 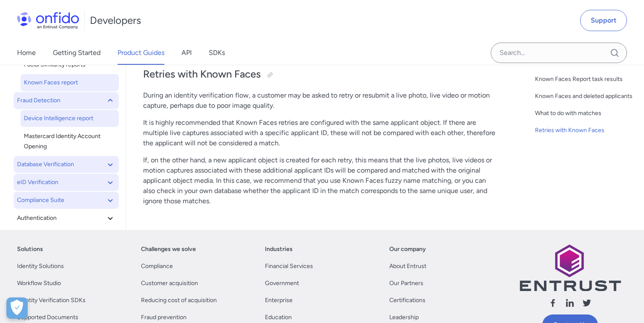 I want to click on a: Industries, so click(x=279, y=249).